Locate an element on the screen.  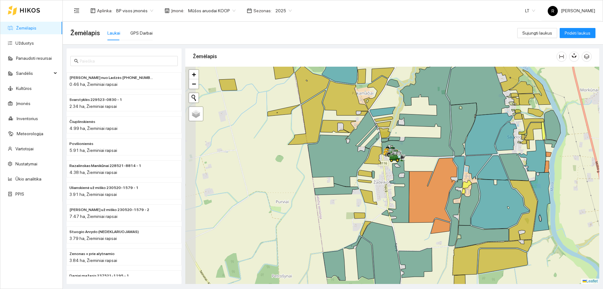
span: Sandėlis is located at coordinates (34, 73).